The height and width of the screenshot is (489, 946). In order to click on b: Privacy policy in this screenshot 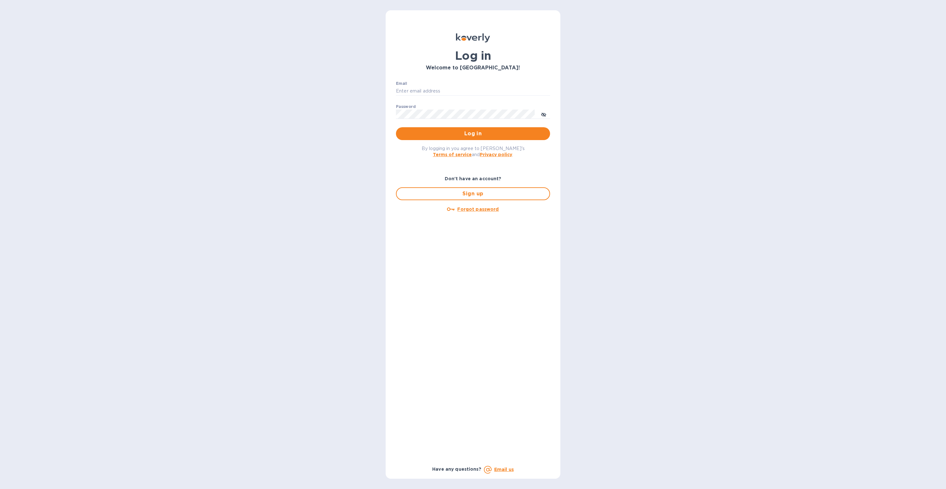, I will do `click(496, 154)`.